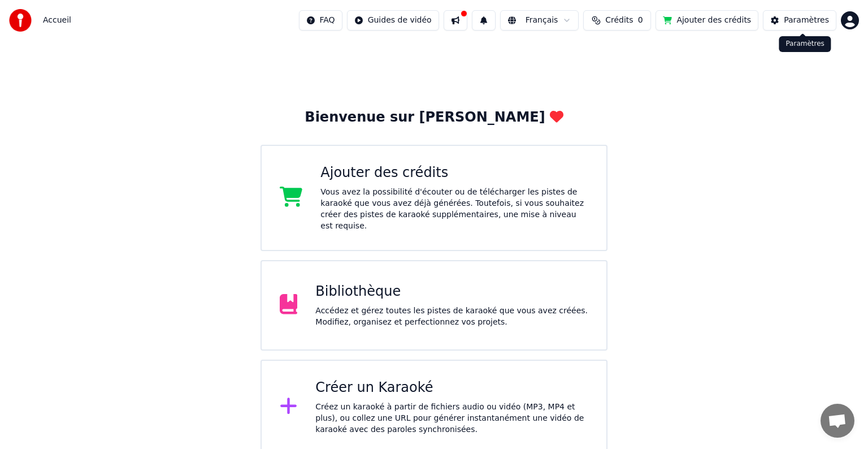 This screenshot has height=449, width=868. I want to click on button: FAQ, so click(320, 20).